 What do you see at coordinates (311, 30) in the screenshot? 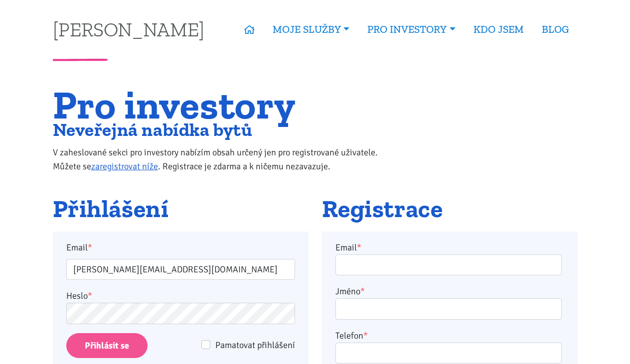
I see `a: MOJE SLUŽBY` at bounding box center [311, 30].